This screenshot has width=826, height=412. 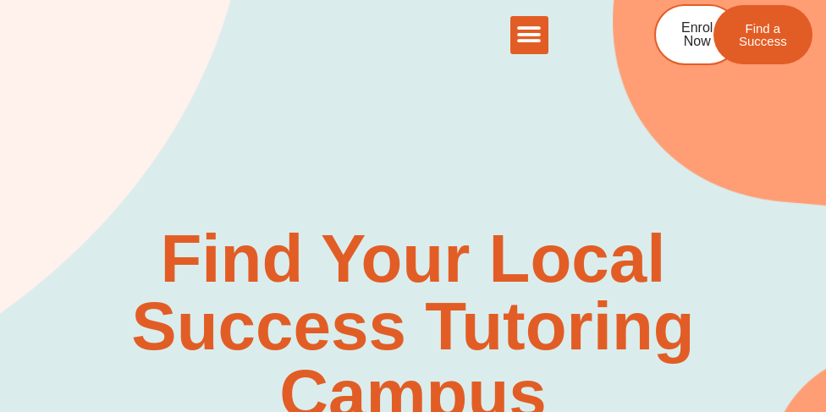 I want to click on a: Enrol Now, so click(x=697, y=35).